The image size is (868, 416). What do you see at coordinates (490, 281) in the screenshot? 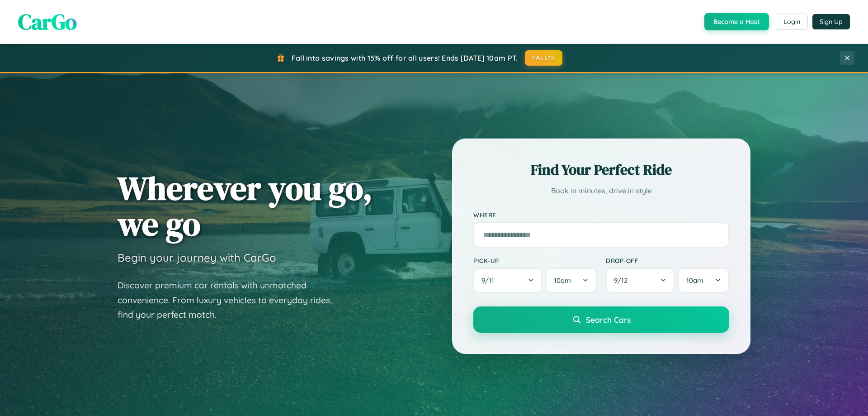
I see `span: 9 / 11` at bounding box center [490, 281].